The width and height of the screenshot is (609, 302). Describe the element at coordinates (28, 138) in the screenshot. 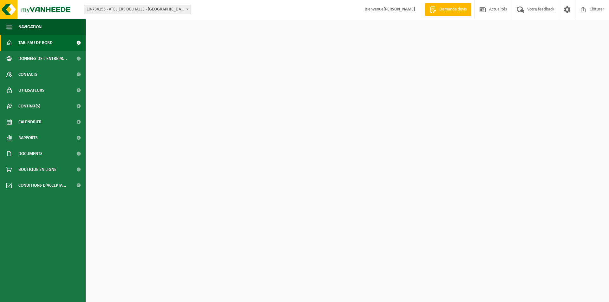

I see `span: Rapports` at that location.